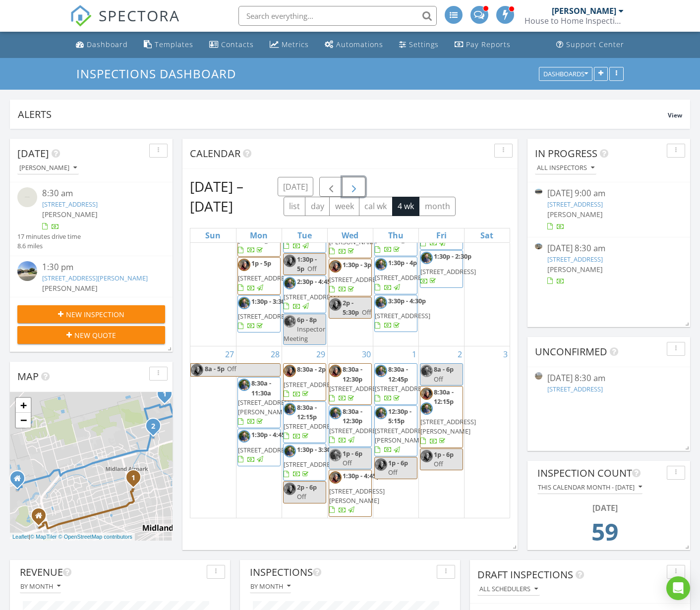 The height and width of the screenshot is (610, 700). What do you see at coordinates (275, 354) in the screenshot?
I see `a: Go to April 28, 2025` at bounding box center [275, 354].